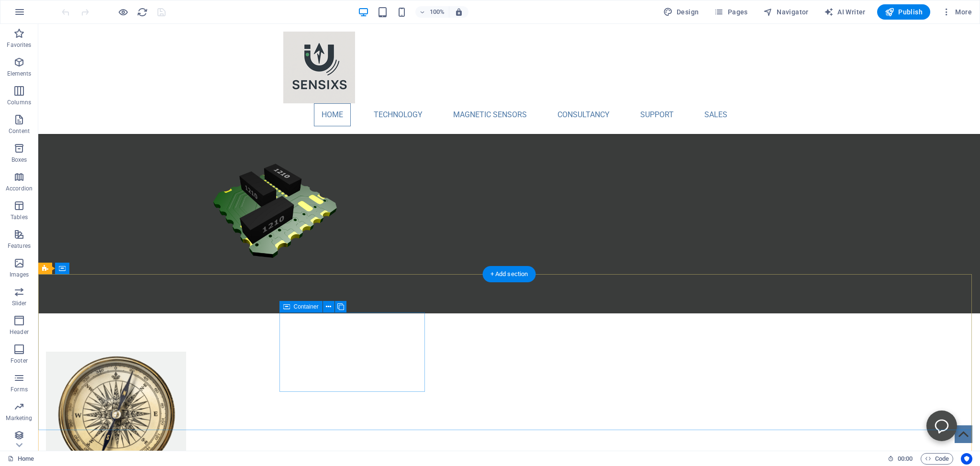  What do you see at coordinates (19, 102) in the screenshot?
I see `p: Columns` at bounding box center [19, 102].